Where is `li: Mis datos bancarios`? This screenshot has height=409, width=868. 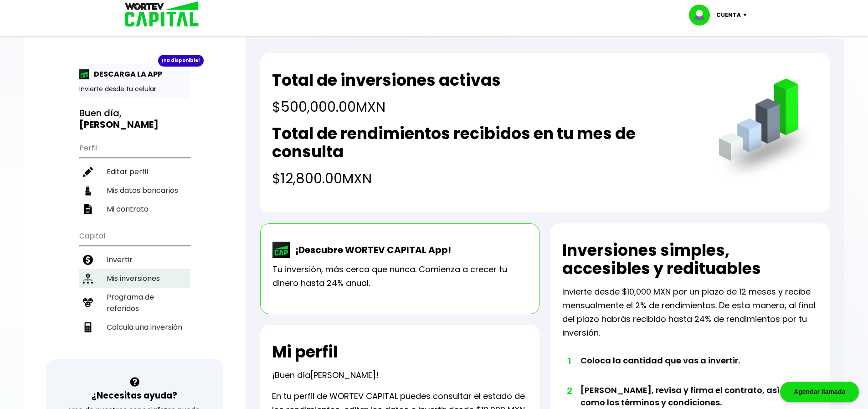 li: Mis datos bancarios is located at coordinates (134, 190).